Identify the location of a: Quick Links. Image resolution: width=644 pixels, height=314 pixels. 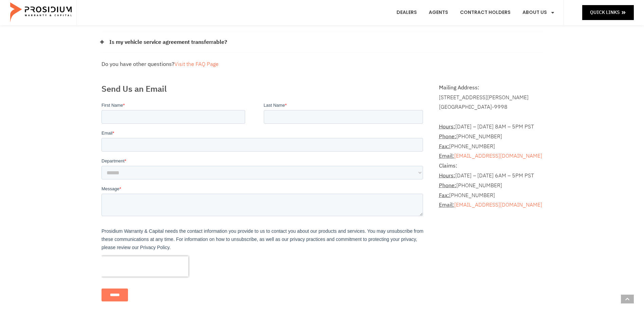
(608, 12).